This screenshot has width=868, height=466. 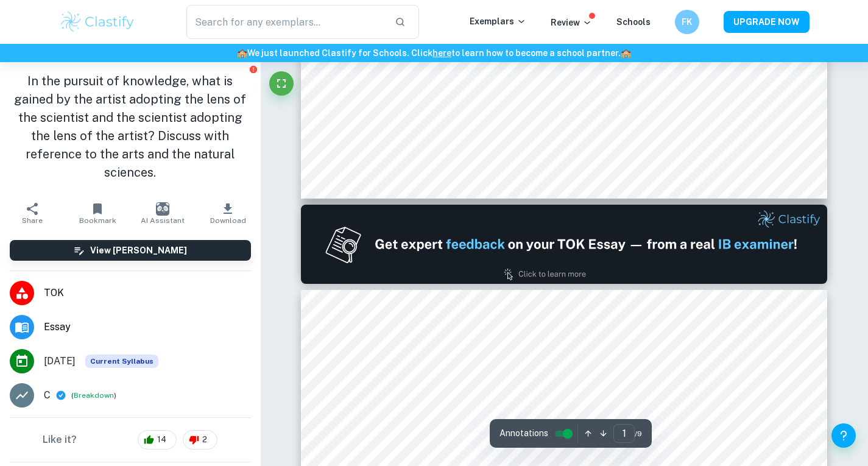 What do you see at coordinates (32, 221) in the screenshot?
I see `span: Share` at bounding box center [32, 221].